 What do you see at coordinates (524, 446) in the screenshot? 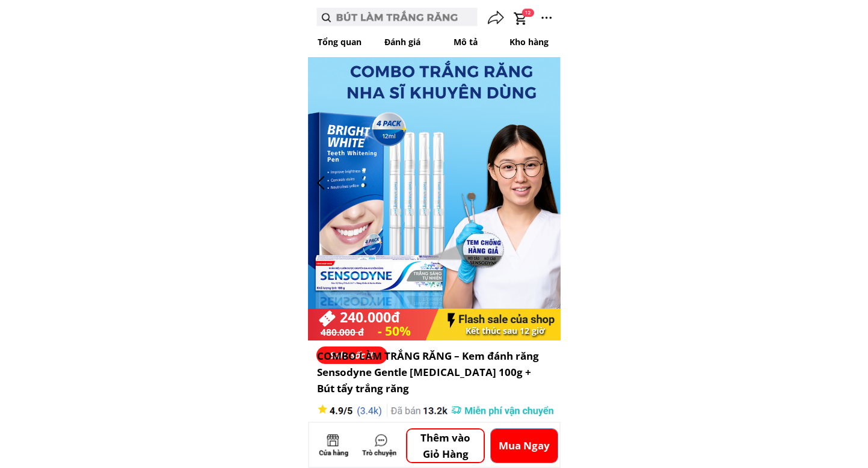
I see `p: Mua Ngay` at bounding box center [524, 446].